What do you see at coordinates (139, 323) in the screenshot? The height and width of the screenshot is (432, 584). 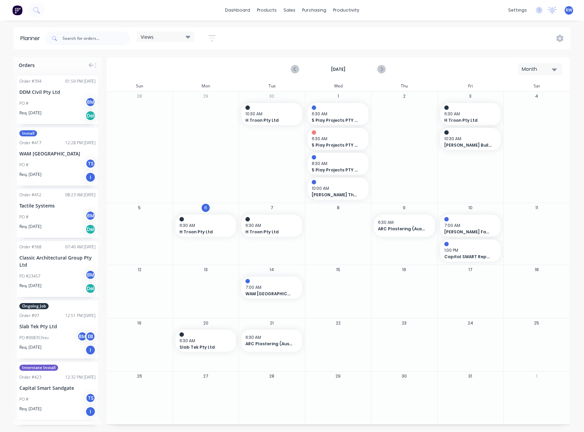 I see `button: 19` at bounding box center [139, 323].